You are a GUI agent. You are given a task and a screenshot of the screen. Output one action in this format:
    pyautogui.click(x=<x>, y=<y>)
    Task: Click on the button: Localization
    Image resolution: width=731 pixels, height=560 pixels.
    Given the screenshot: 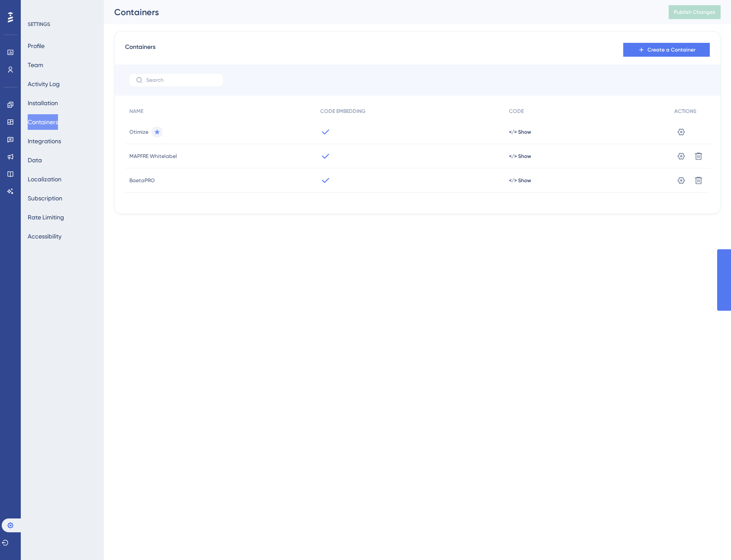 What is the action you would take?
    pyautogui.click(x=45, y=179)
    